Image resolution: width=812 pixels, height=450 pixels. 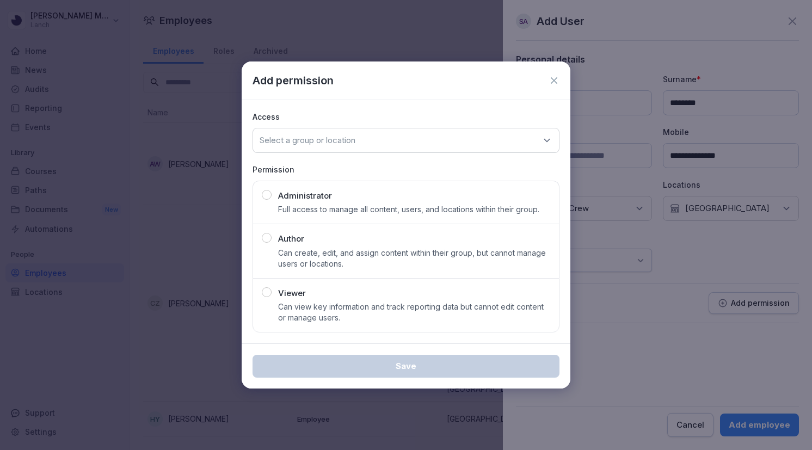 I want to click on p: Viewer, so click(x=292, y=293).